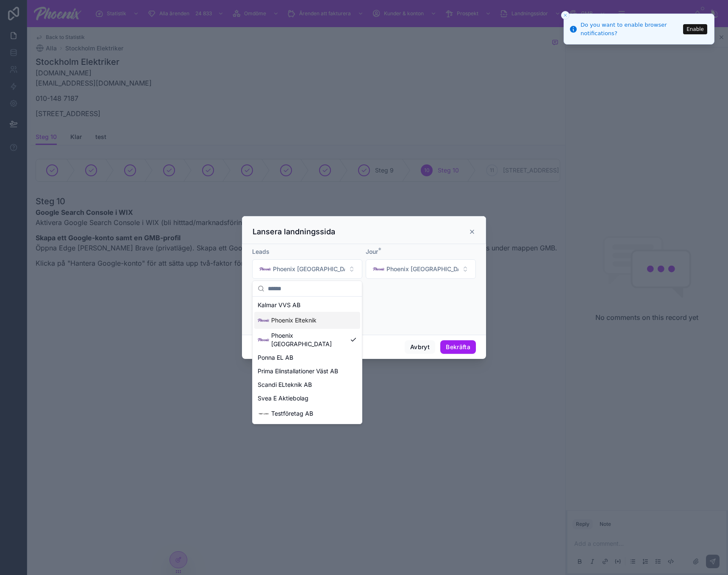 The image size is (728, 575). I want to click on span: Jour, so click(372, 251).